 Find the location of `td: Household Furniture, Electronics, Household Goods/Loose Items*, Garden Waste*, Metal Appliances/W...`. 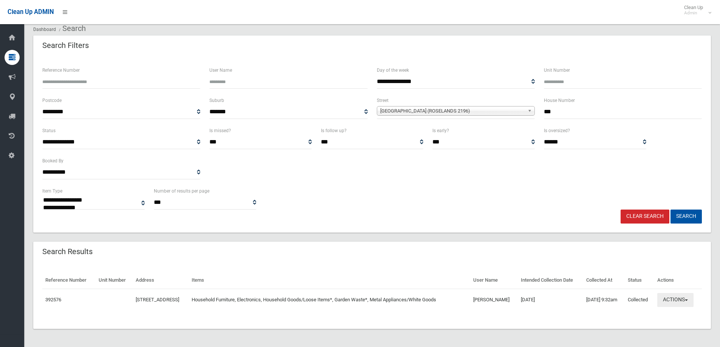

td: Household Furniture, Electronics, Household Goods/Loose Items*, Garden Waste*, Metal Appliances/W... is located at coordinates (329, 300).